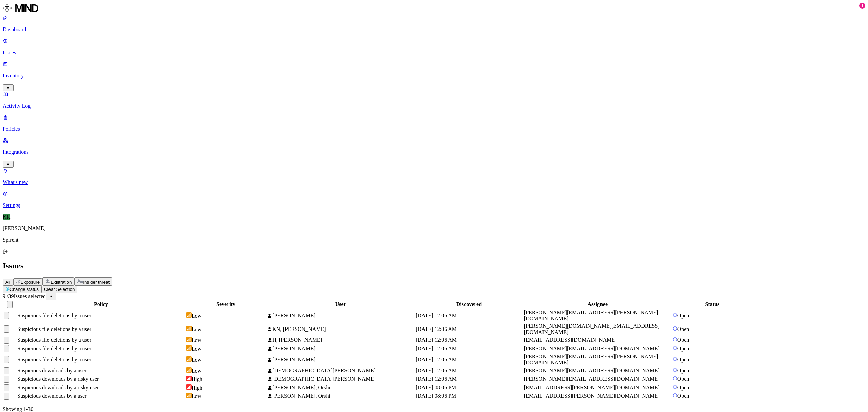 The width and height of the screenshot is (868, 412). What do you see at coordinates (61, 282) in the screenshot?
I see `span: Exfiltration` at bounding box center [61, 282].